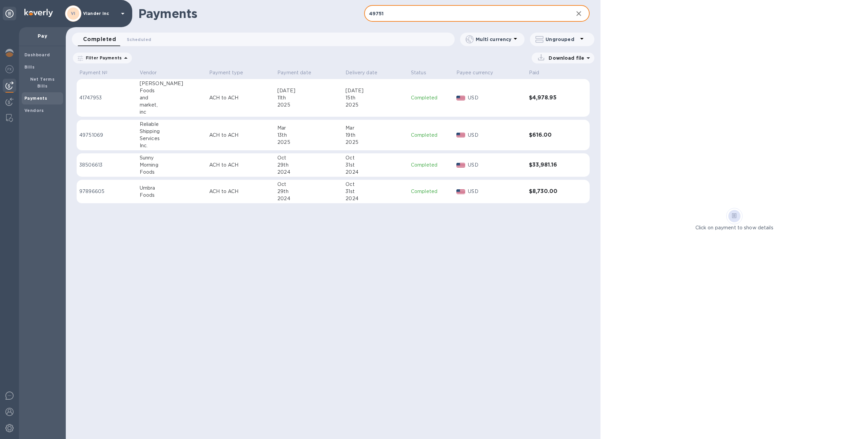 The width and height of the screenshot is (868, 439). Describe the element at coordinates (93, 73) in the screenshot. I see `p: Payment №` at that location.